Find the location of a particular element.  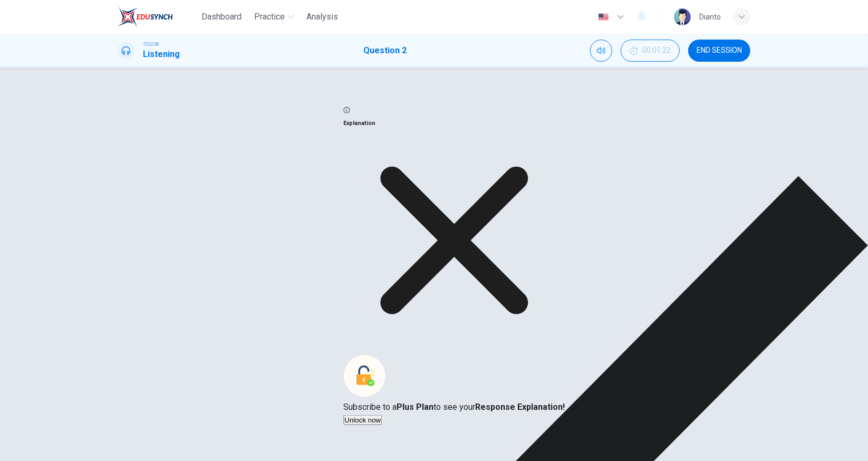

img: Profile picture is located at coordinates (682, 17).